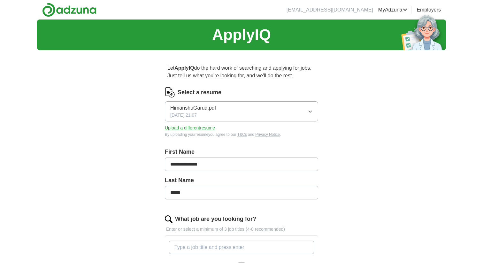 The height and width of the screenshot is (263, 483). I want to click on label: First Name, so click(242, 152).